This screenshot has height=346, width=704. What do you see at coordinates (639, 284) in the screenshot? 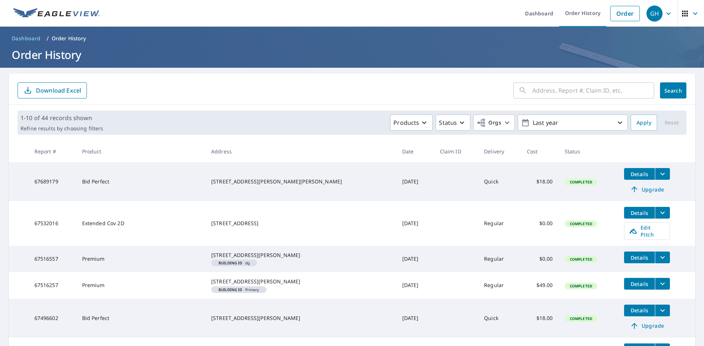
I see `button: detailsBtn-67516257` at bounding box center [639, 284].